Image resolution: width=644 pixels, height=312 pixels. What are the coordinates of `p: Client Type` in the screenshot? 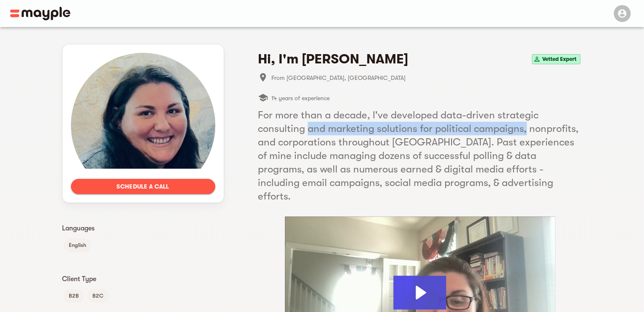 It's located at (143, 279).